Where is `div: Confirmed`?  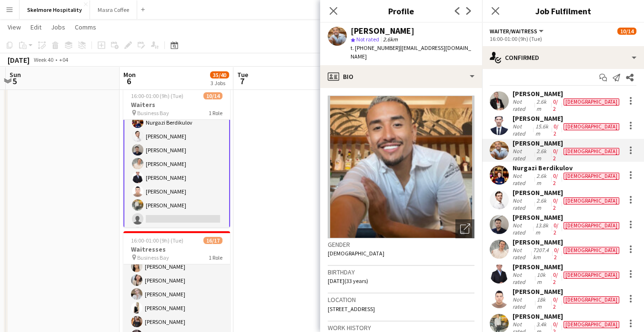
div: Confirmed is located at coordinates (563, 58).